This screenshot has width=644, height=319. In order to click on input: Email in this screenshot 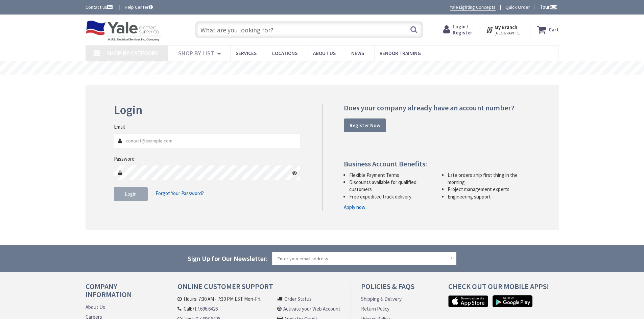, I will do `click(207, 141)`.